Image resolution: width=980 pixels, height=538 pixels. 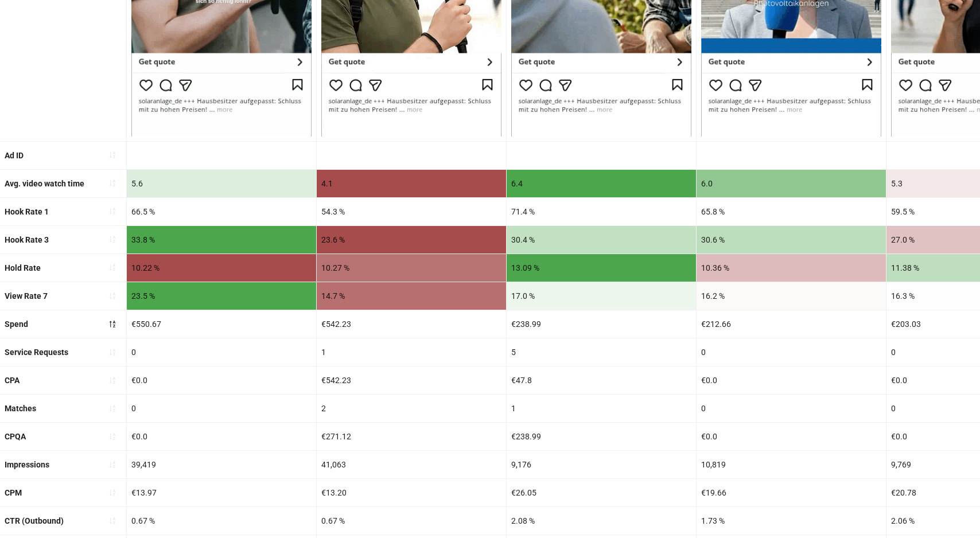 I want to click on div: 5, so click(x=601, y=352).